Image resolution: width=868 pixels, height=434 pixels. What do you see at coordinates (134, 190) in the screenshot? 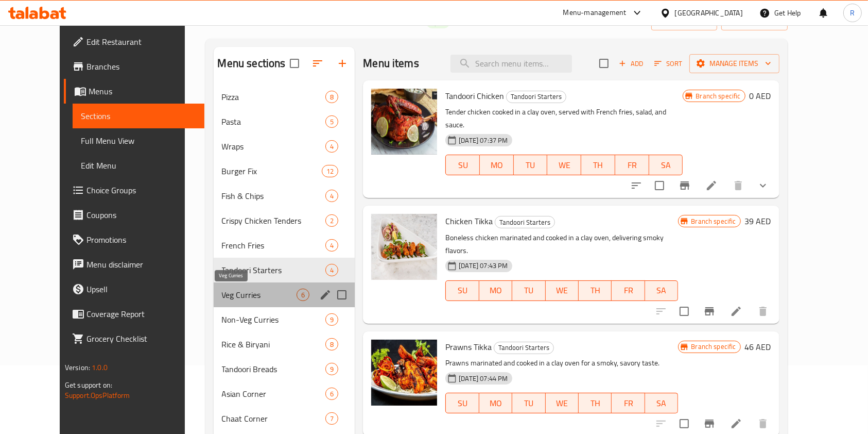
I see `a: Choice Groups` at bounding box center [134, 190].